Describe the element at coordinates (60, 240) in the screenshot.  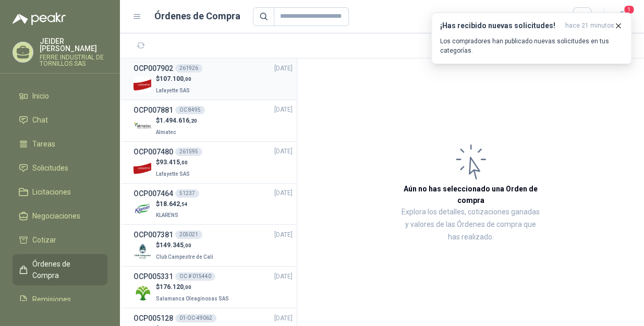
I see `a: Cotizar` at that location.